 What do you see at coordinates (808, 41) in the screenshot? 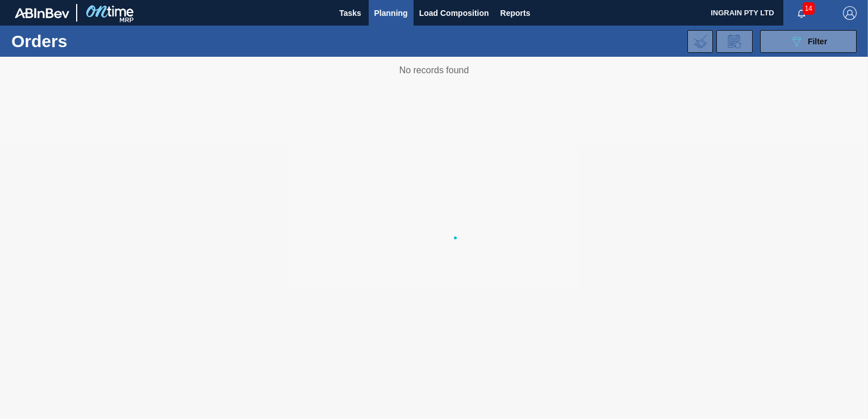
I see `button: Filter` at bounding box center [808, 41].